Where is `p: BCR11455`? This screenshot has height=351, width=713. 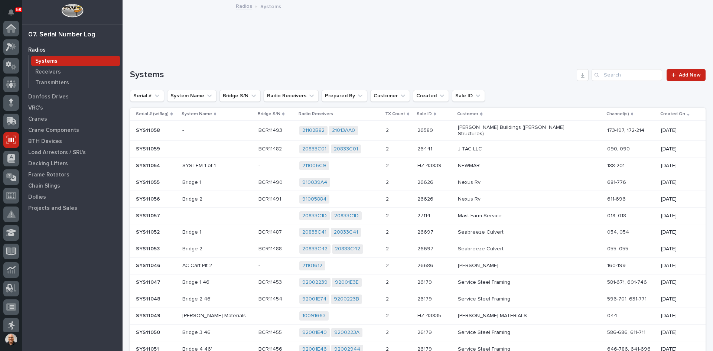
p: BCR11455 is located at coordinates (271, 332).